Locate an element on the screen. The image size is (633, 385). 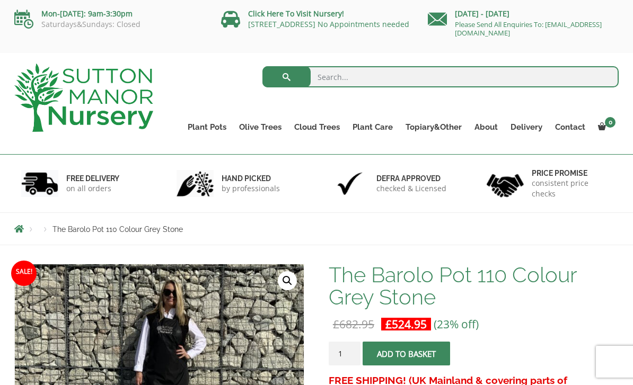
img: 3.jpg is located at coordinates (350, 183).